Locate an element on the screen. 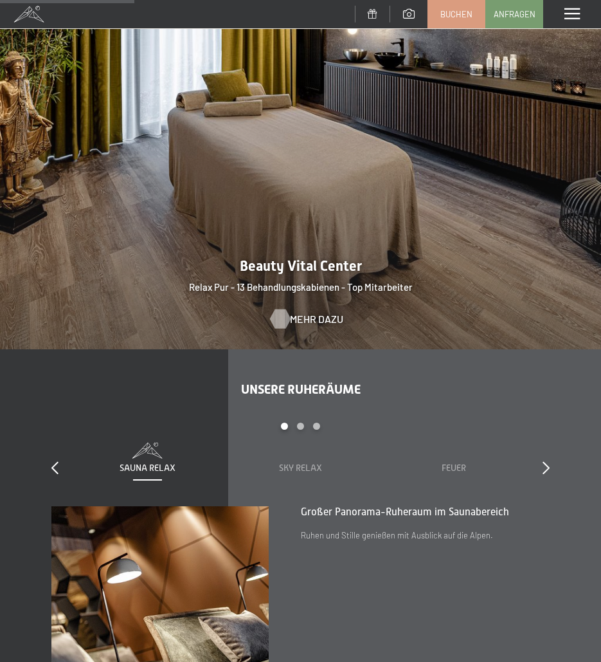 This screenshot has width=601, height=662. span: Sauna Relax is located at coordinates (147, 468).